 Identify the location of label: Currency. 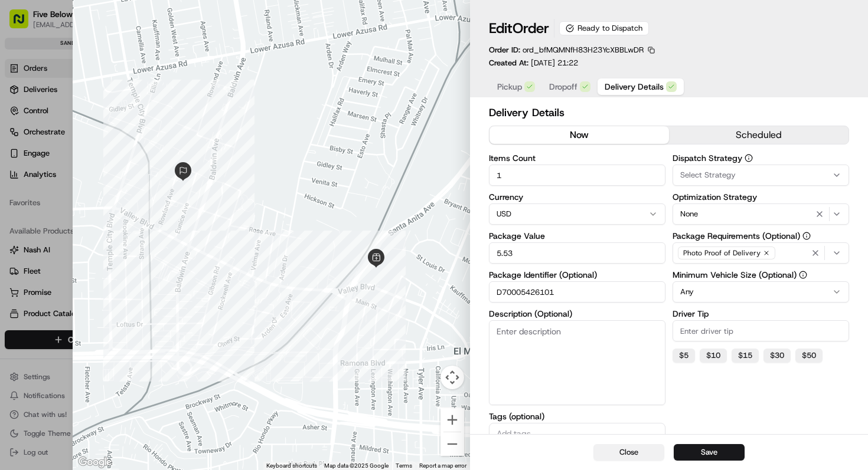
(577, 197).